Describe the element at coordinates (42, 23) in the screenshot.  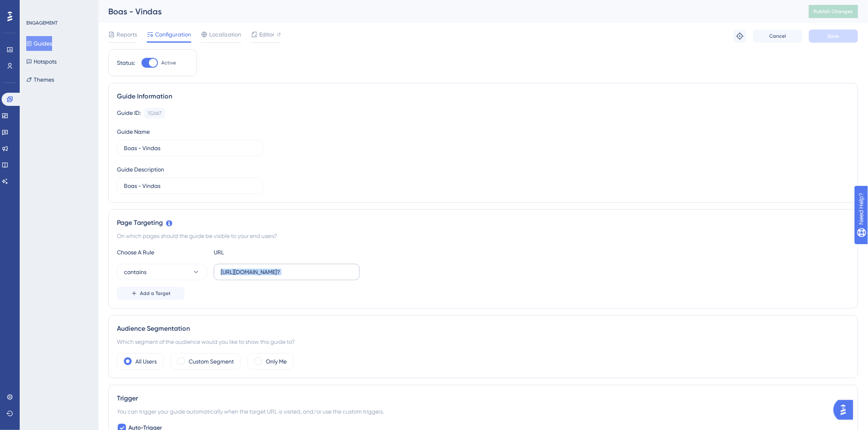
I see `div: ENGAGEMENT` at that location.